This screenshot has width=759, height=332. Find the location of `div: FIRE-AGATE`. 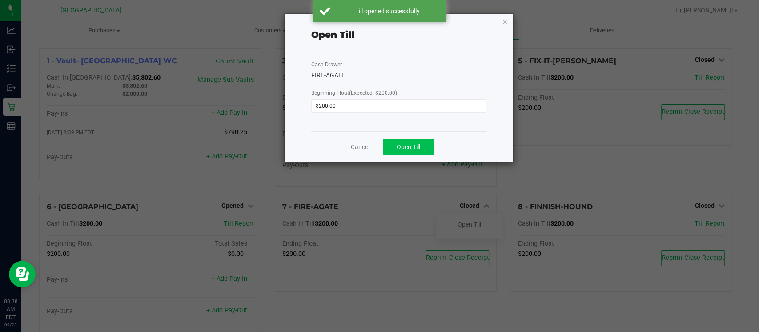

div: FIRE-AGATE is located at coordinates (399, 75).